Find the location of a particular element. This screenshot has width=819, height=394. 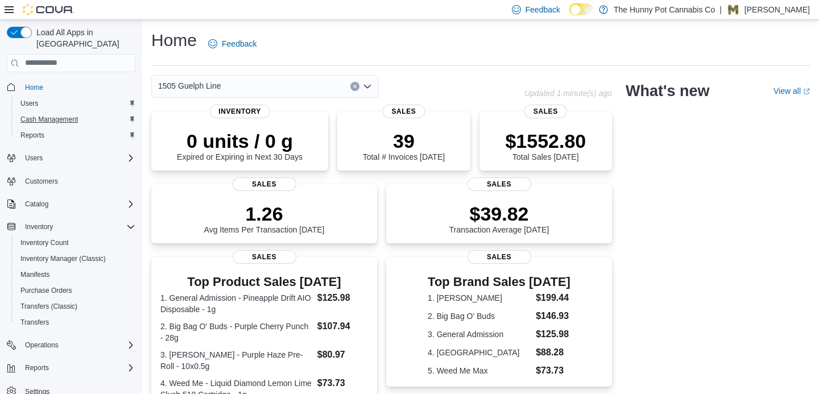

h1: Home is located at coordinates (174, 40).